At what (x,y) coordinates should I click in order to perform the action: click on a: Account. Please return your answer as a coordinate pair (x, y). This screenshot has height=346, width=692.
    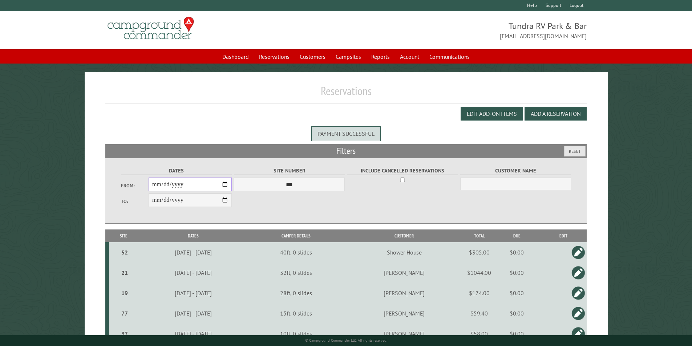
    Looking at the image, I should click on (410, 57).